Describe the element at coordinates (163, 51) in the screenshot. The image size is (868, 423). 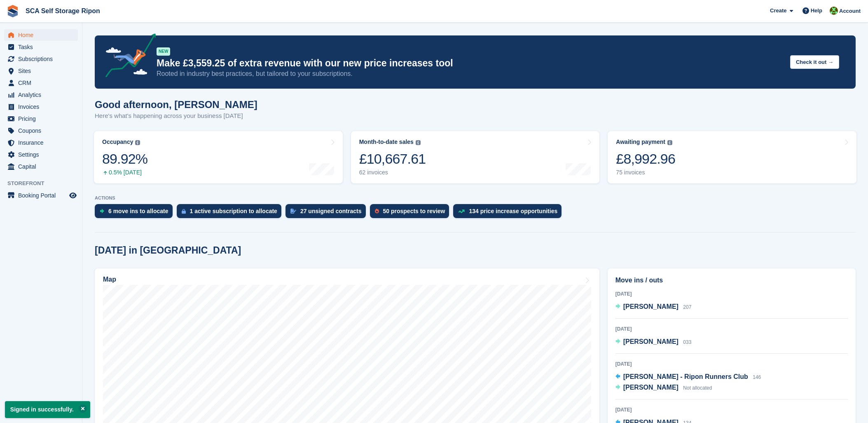
I see `div: NEW` at that location.